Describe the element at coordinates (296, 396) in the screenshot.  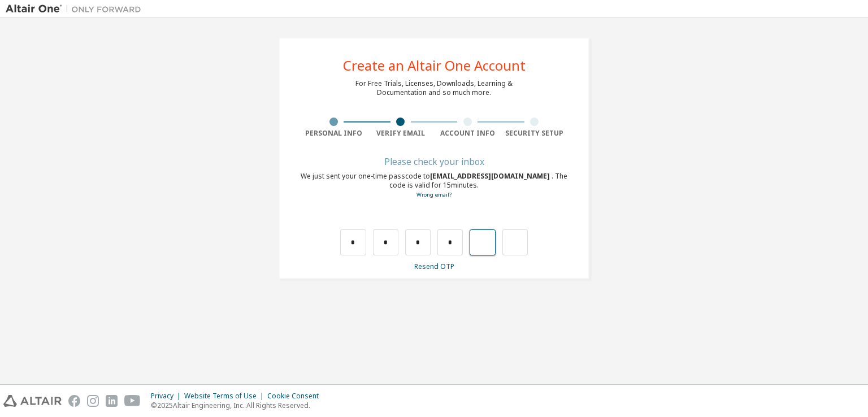
I see `div: Cookie Consent` at that location.